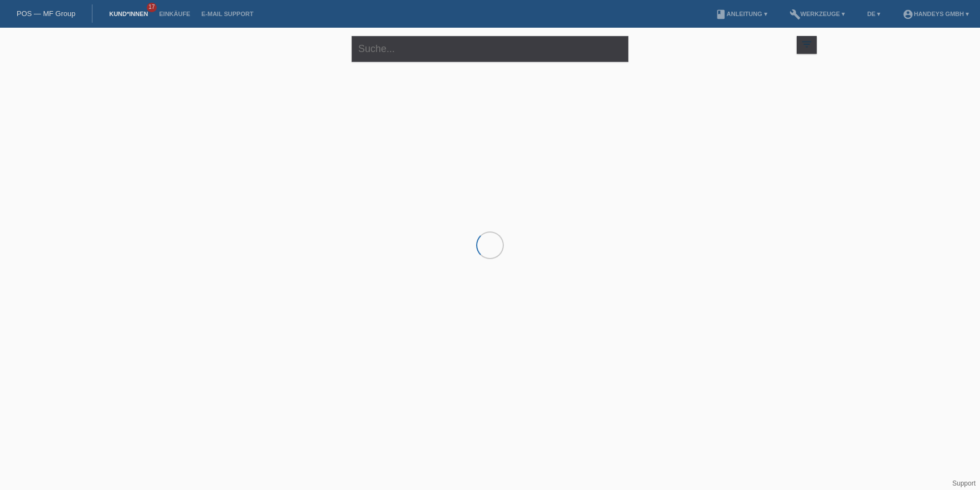  What do you see at coordinates (807, 45) in the screenshot?
I see `i: filter_list` at bounding box center [807, 45].